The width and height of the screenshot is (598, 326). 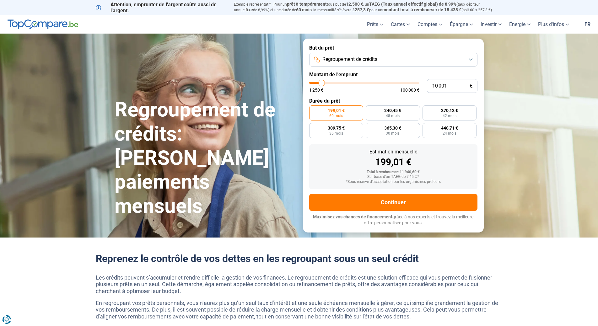 What do you see at coordinates (449, 116) in the screenshot?
I see `span: 42 mois` at bounding box center [449, 116].